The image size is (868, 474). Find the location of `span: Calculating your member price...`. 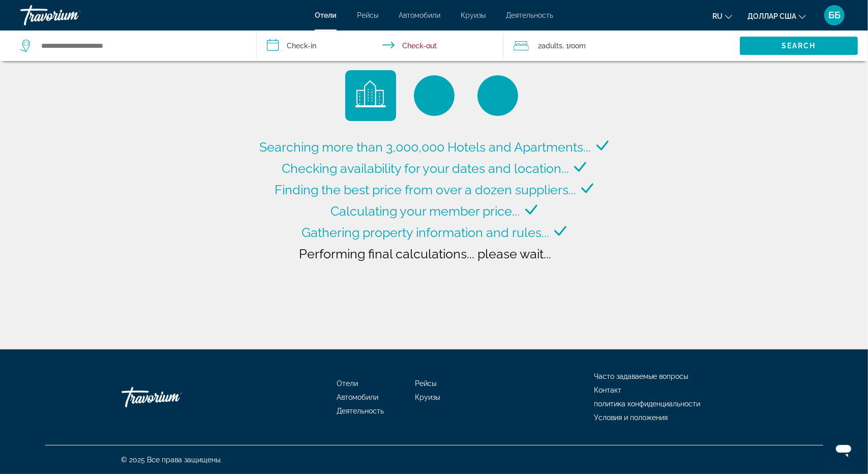

span: Calculating your member price... is located at coordinates (426, 211).